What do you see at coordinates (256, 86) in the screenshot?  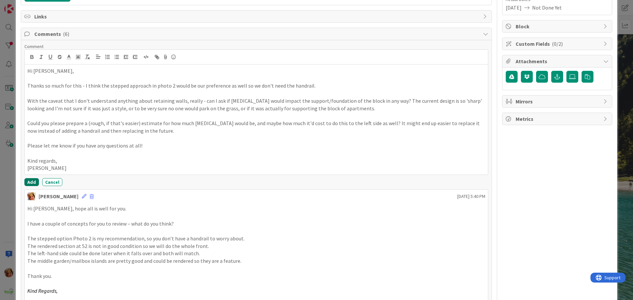 I see `p: Thanks so much for this - I think the stepped approach in photo 2 would be our preference as well...` at bounding box center [256, 86].